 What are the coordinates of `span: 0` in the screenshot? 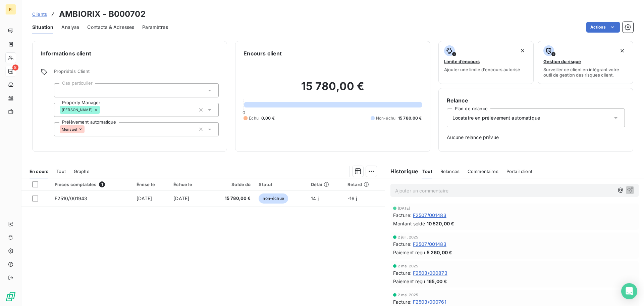 It's located at (244, 112).